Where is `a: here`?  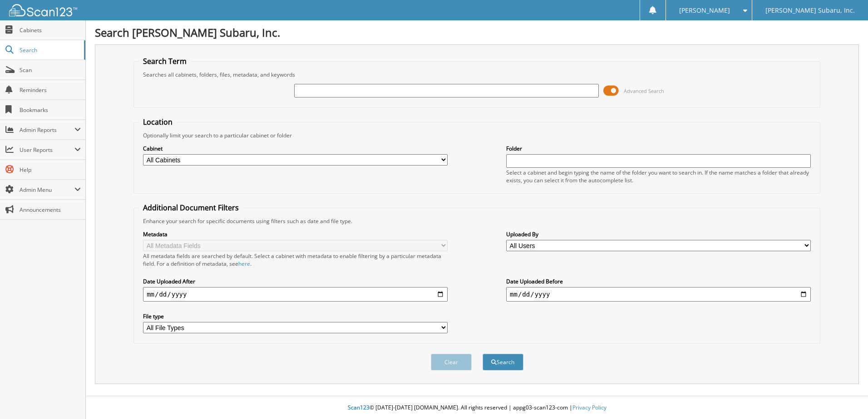
a: here is located at coordinates (244, 263).